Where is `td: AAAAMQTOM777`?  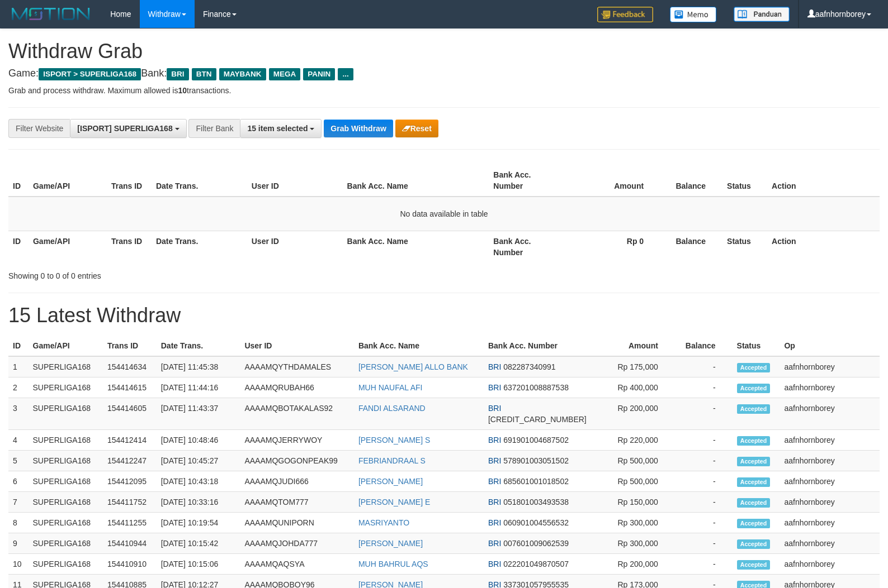
td: AAAAMQTOM777 is located at coordinates (297, 502).